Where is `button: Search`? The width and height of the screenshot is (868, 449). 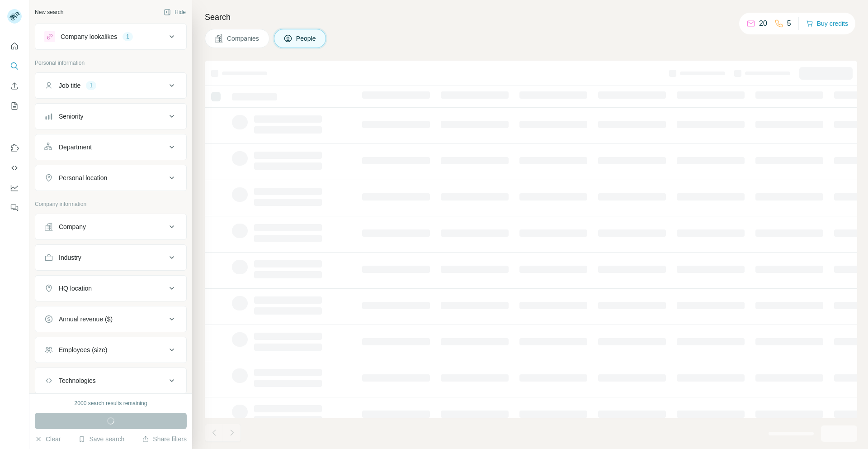
button: Search is located at coordinates (15, 66).